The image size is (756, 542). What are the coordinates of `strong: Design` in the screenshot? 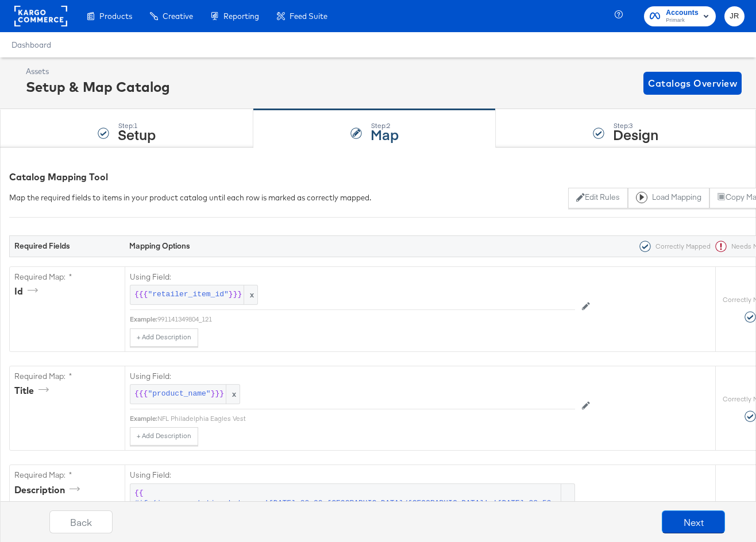 It's located at (635, 134).